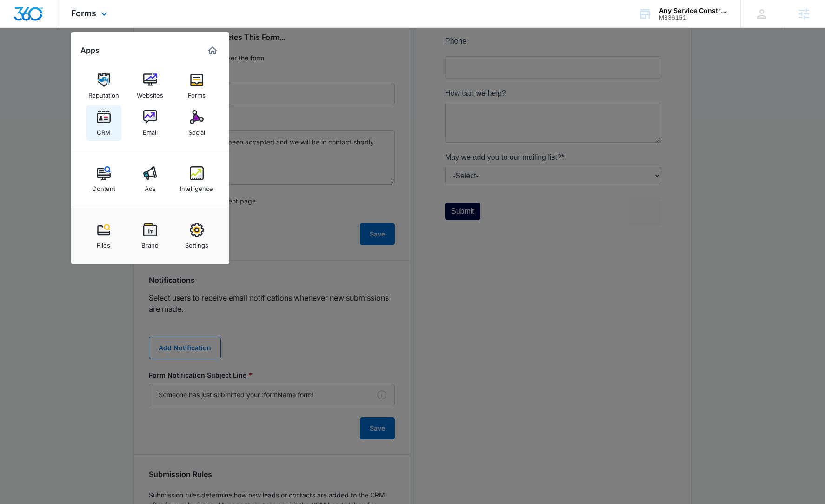  I want to click on a: Intelligence, so click(196, 179).